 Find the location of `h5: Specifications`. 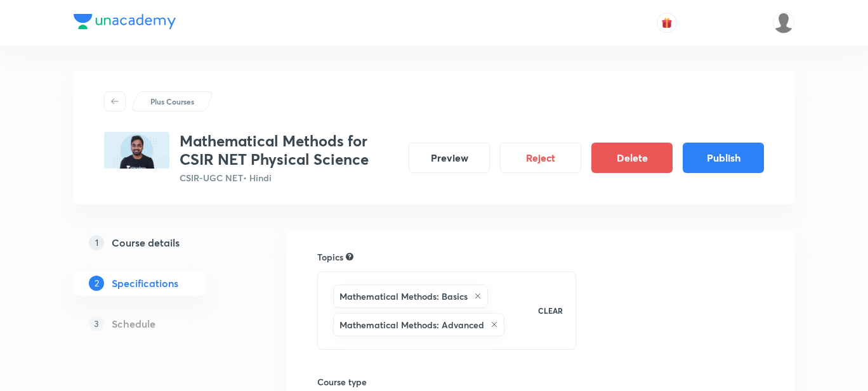

h5: Specifications is located at coordinates (144, 283).